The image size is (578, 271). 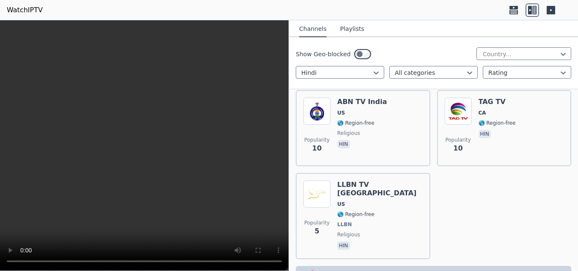 I want to click on button: Playlists, so click(x=352, y=29).